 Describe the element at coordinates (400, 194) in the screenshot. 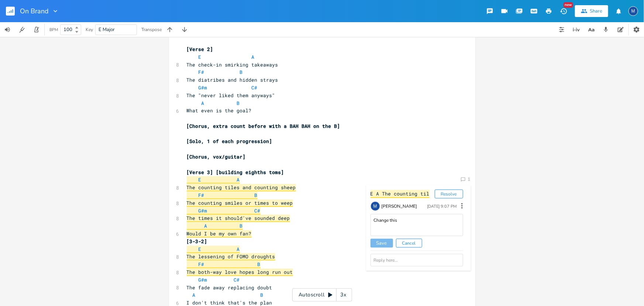

I see `div: E A The counting til` at that location.